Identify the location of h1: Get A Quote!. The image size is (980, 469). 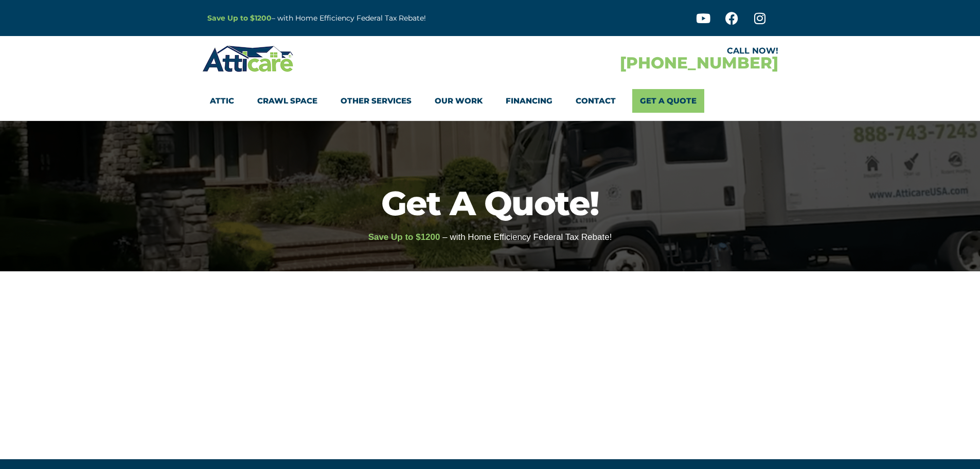
(490, 203).